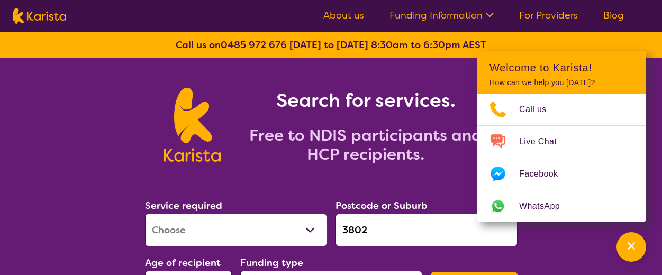 This screenshot has width=662, height=275. What do you see at coordinates (426, 230) in the screenshot?
I see `input: Type` at bounding box center [426, 230].